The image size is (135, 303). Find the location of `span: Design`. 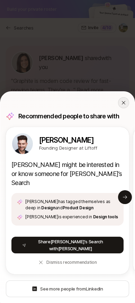

span: Design is located at coordinates (48, 207).